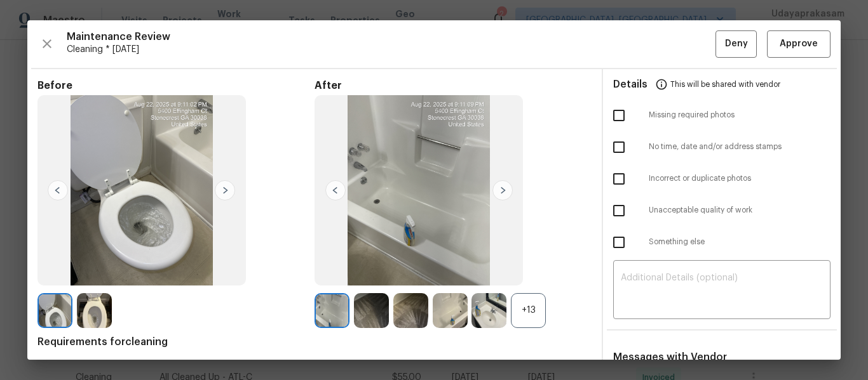  What do you see at coordinates (740, 178) in the screenshot?
I see `span: Incorrect or duplicate photos` at bounding box center [740, 178].